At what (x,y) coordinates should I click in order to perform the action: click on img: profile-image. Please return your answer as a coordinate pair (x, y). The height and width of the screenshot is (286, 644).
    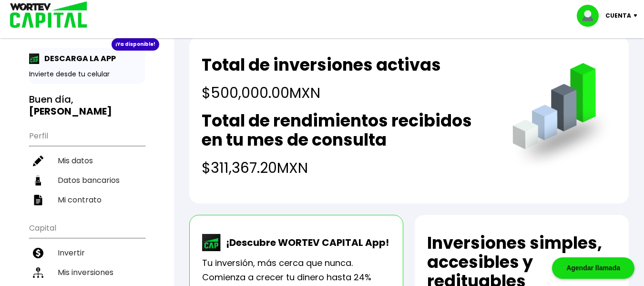
    Looking at the image, I should click on (591, 16).